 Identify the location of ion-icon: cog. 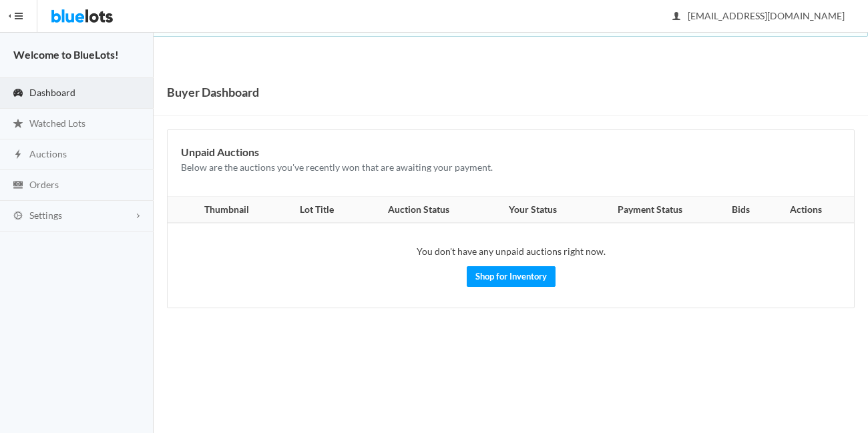
(18, 216).